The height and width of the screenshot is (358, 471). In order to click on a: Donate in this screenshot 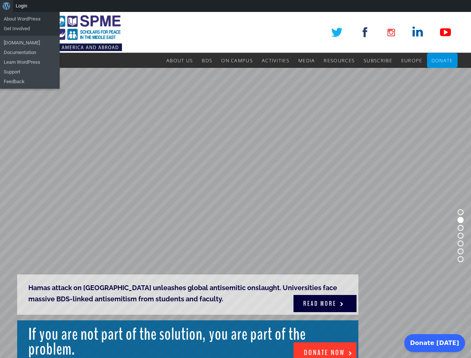, I will do `click(442, 60)`.